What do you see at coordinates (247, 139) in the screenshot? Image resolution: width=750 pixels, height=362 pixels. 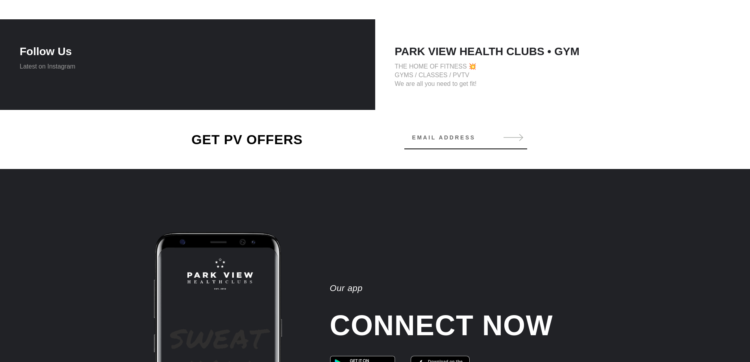 I see `h2: GET PV OFFERS` at bounding box center [247, 139].